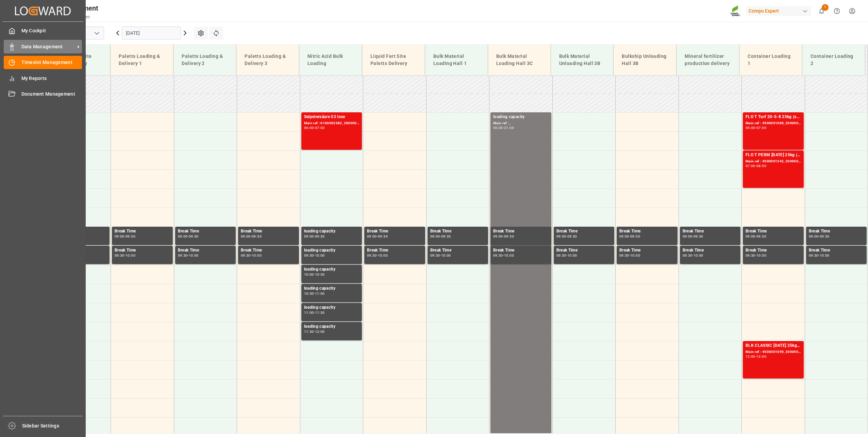 The image size is (868, 437). Describe the element at coordinates (780, 11) in the screenshot. I see `button: Compo Expert` at that location.